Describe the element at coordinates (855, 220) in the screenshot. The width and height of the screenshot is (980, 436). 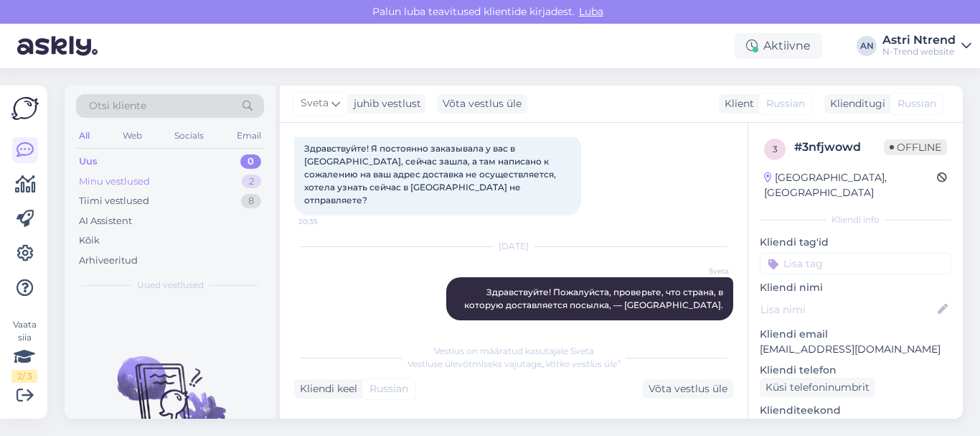
I see `div: Kliendi info` at that location.